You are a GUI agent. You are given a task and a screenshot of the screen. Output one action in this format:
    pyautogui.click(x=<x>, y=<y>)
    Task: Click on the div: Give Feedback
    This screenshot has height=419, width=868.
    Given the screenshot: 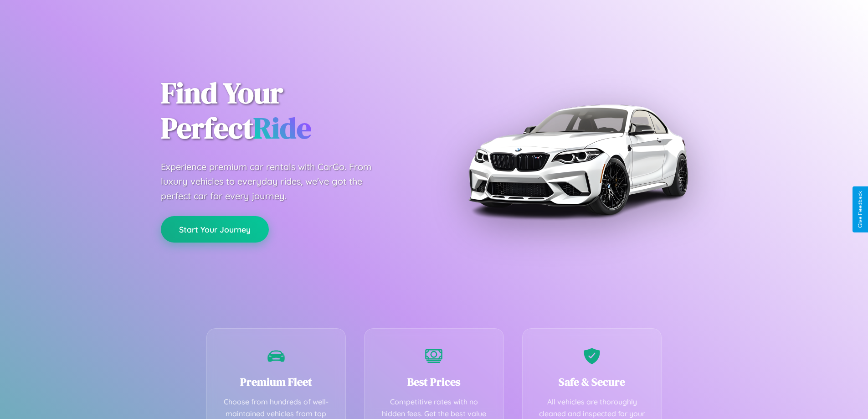 What is the action you would take?
    pyautogui.click(x=861, y=209)
    